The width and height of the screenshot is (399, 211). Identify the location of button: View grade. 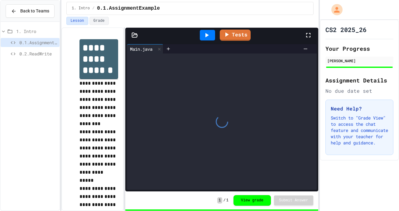
(252, 201).